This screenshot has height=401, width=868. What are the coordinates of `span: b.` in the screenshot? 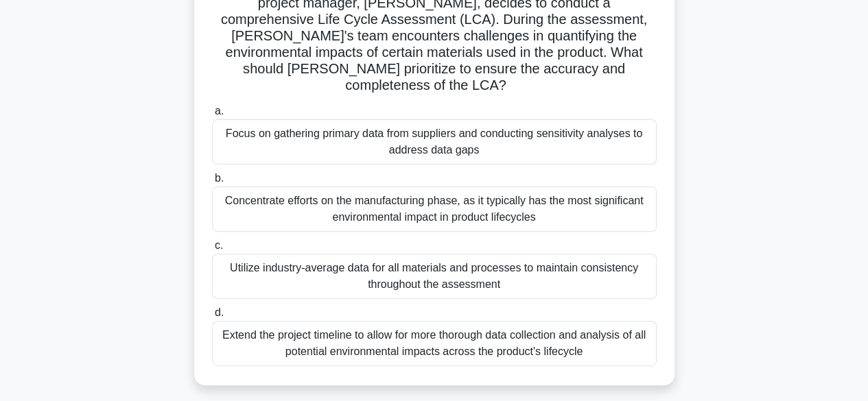 It's located at (219, 178).